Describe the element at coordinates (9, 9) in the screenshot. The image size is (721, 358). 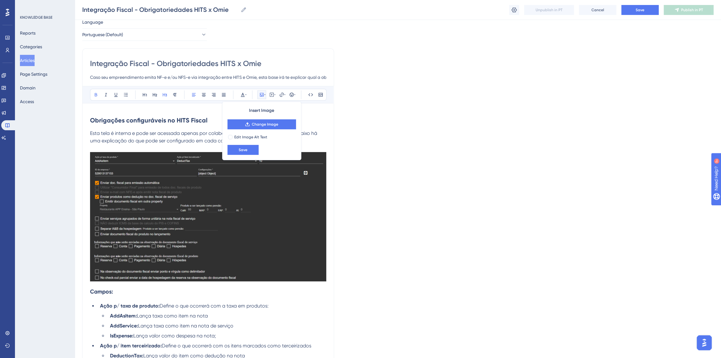
I see `img: launcher-image-alternative-text` at that location.